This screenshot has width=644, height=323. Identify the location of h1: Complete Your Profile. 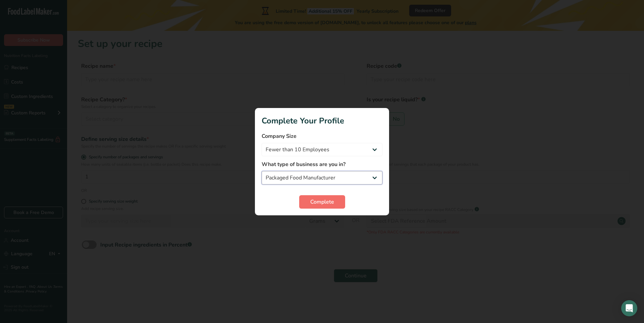
(322, 121).